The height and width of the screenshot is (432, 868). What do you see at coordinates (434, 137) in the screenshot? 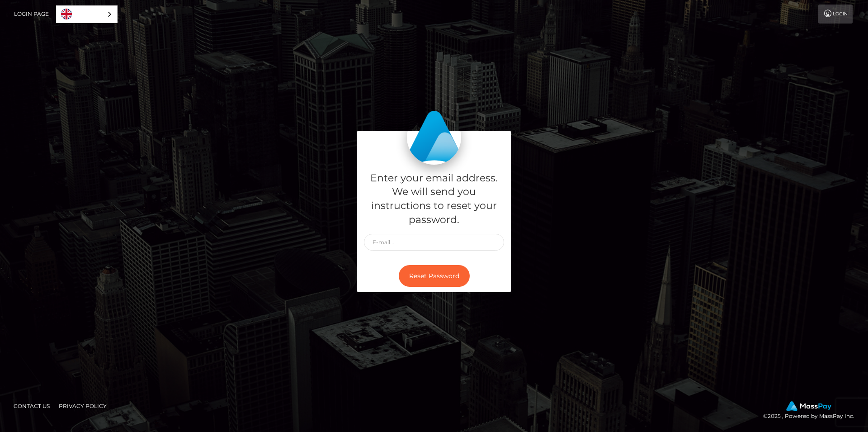
I see `img: MassPay Login` at bounding box center [434, 137].